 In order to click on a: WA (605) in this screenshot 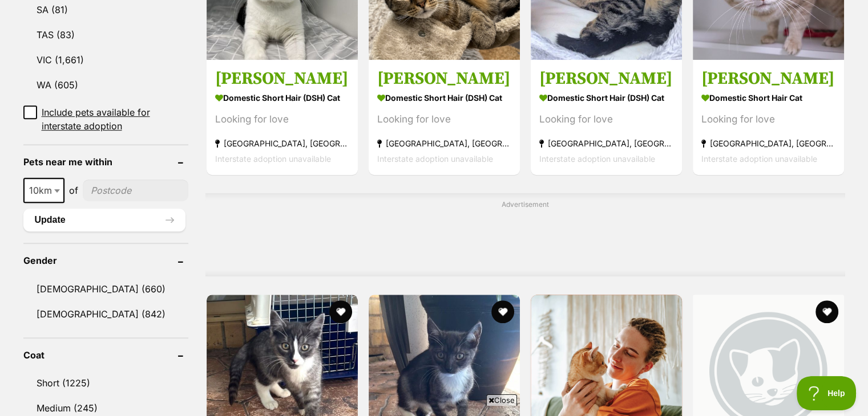, I will do `click(106, 85)`.